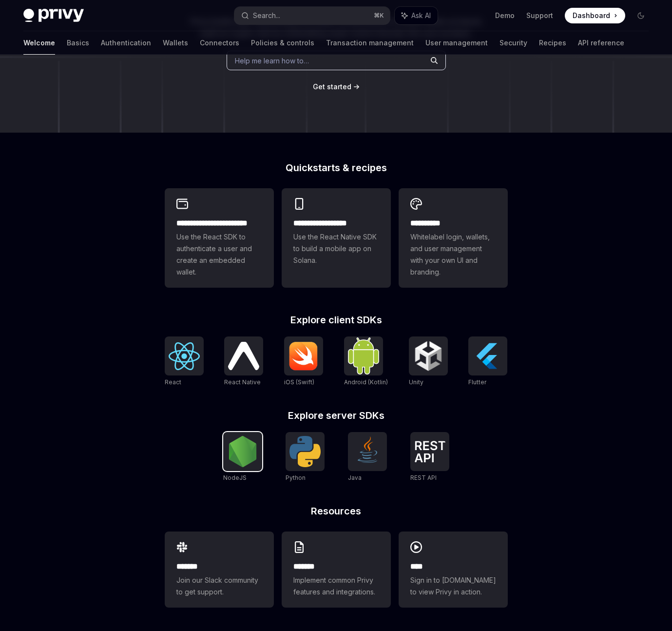 The image size is (672, 631). I want to click on a: Basics, so click(78, 43).